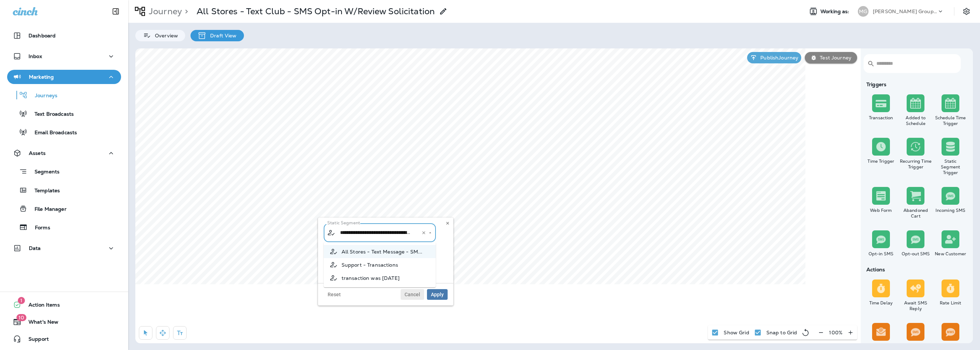 The width and height of the screenshot is (980, 350). Describe the element at coordinates (951, 167) in the screenshot. I see `div: Static Segment Trigger` at that location.